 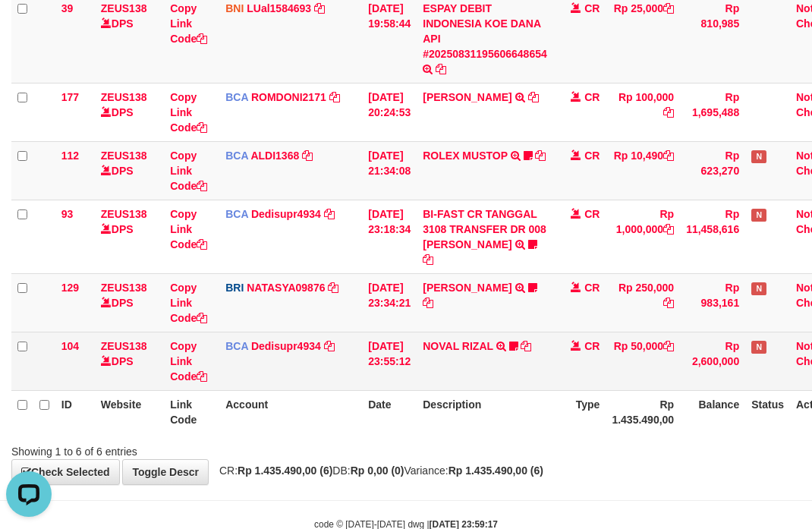 What do you see at coordinates (643, 170) in the screenshot?
I see `td: Rp 10,490` at bounding box center [643, 170].